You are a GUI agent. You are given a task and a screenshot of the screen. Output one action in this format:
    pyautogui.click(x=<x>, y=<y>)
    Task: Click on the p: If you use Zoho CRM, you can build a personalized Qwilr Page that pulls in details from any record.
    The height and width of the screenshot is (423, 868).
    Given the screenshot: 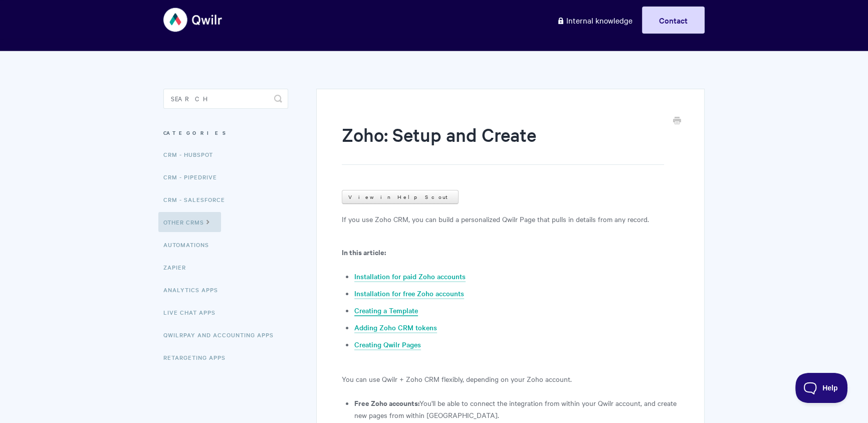 What is the action you would take?
    pyautogui.click(x=510, y=219)
    